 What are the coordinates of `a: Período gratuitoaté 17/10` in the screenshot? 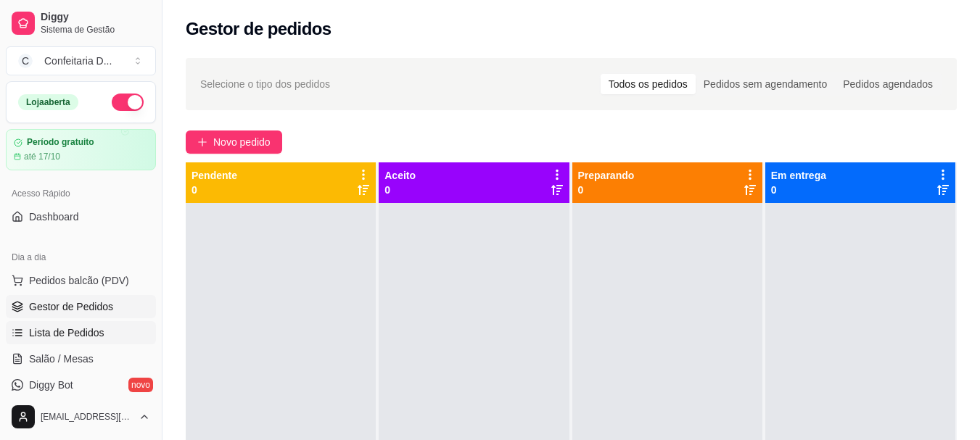 It's located at (80, 150).